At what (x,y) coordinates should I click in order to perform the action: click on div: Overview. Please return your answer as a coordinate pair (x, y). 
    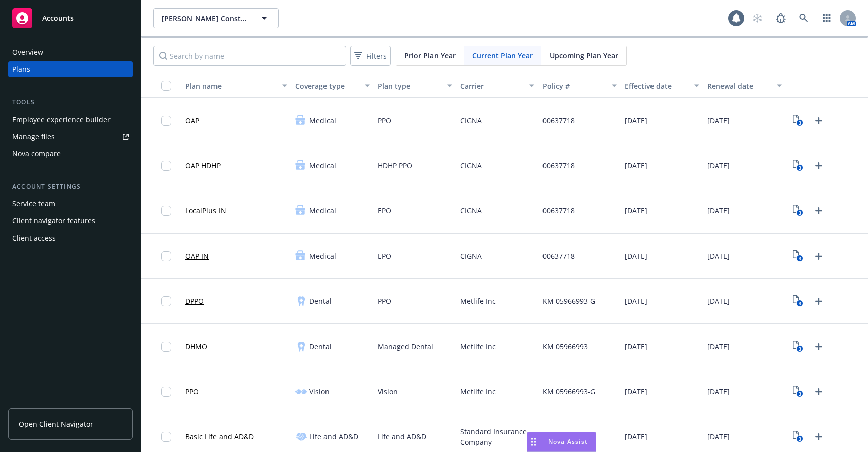
    Looking at the image, I should click on (28, 52).